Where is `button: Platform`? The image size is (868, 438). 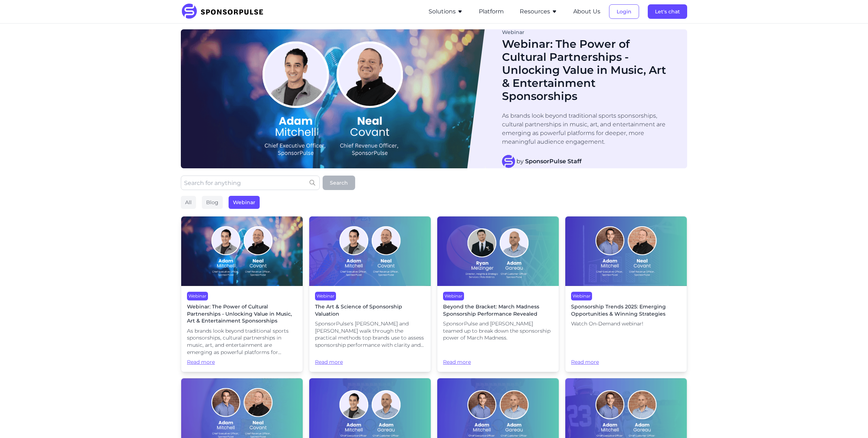
button: Platform is located at coordinates (491, 11).